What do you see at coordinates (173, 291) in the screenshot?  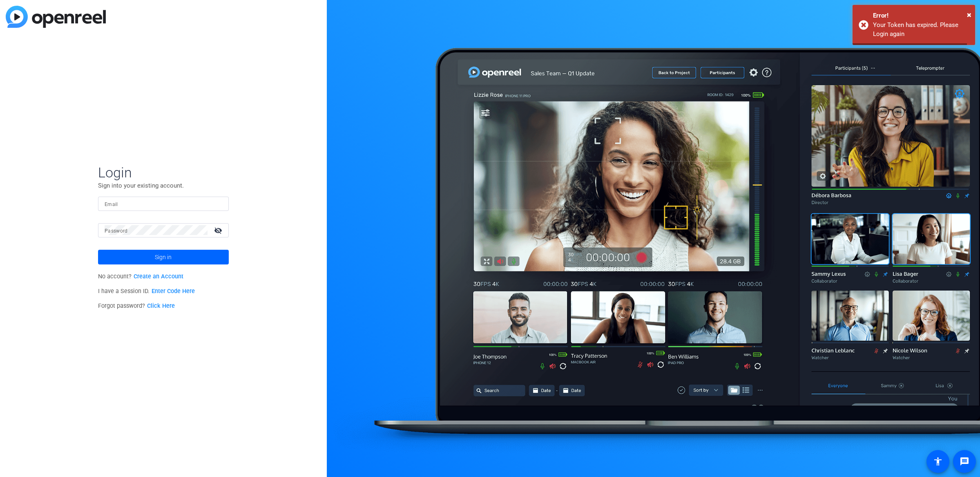 I see `a: Enter Code Here` at bounding box center [173, 291].